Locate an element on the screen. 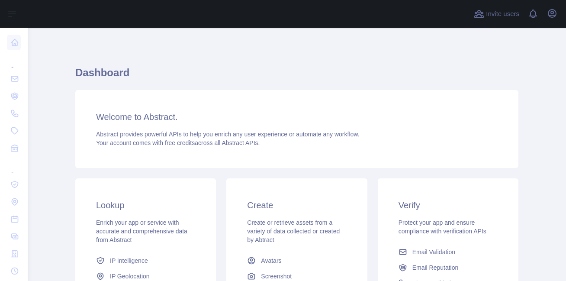  span: Protect your app and ensure compliance with verification APIs is located at coordinates (442, 227).